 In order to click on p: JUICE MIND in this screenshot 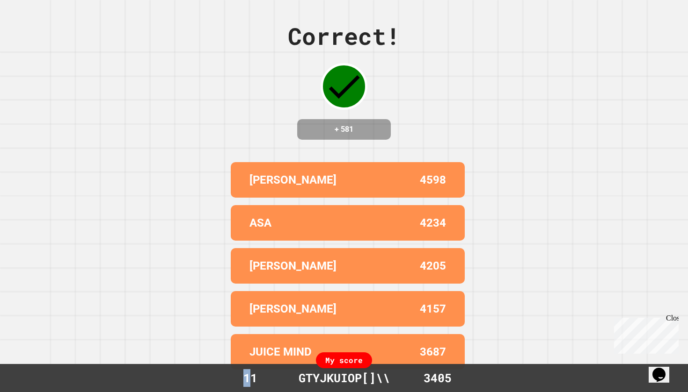, I will do `click(280, 352)`.